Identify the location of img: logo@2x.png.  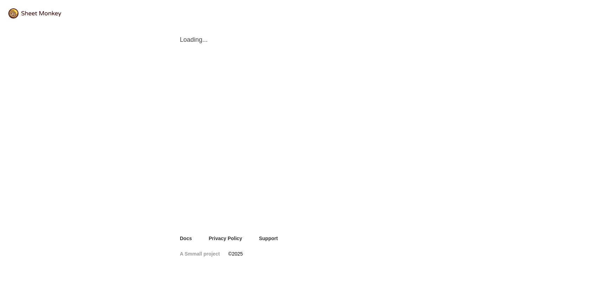
(35, 13).